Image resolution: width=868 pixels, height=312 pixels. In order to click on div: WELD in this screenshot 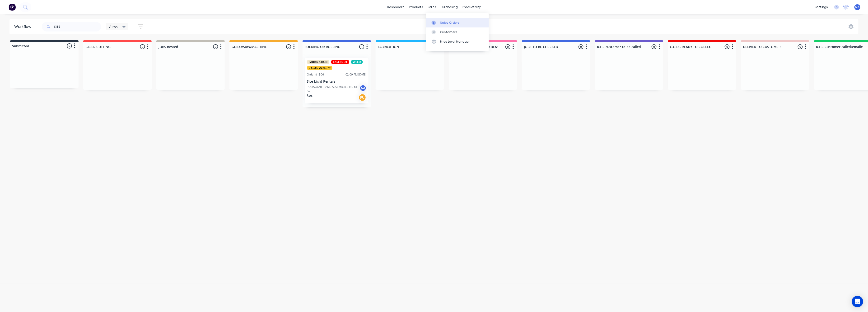, I will do `click(357, 62)`.